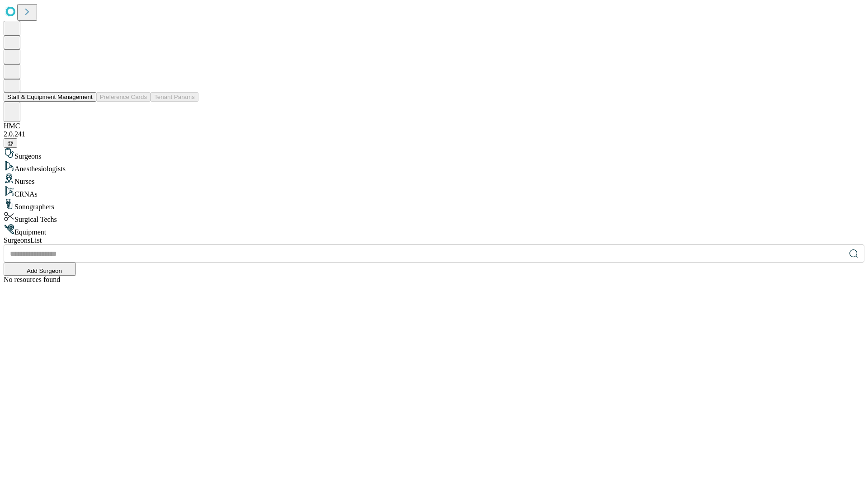 This screenshot has width=868, height=488. I want to click on button: Staff & Equipment Management, so click(50, 97).